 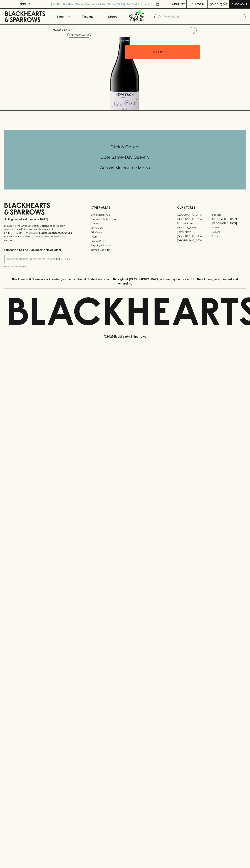 I want to click on p: OTHER AREAS, so click(x=125, y=208).